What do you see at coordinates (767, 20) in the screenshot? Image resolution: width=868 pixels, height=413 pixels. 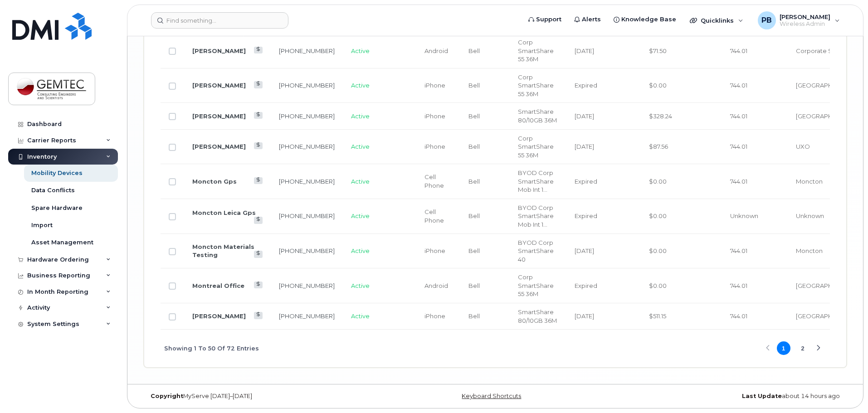 I see `span: PB` at bounding box center [767, 20].